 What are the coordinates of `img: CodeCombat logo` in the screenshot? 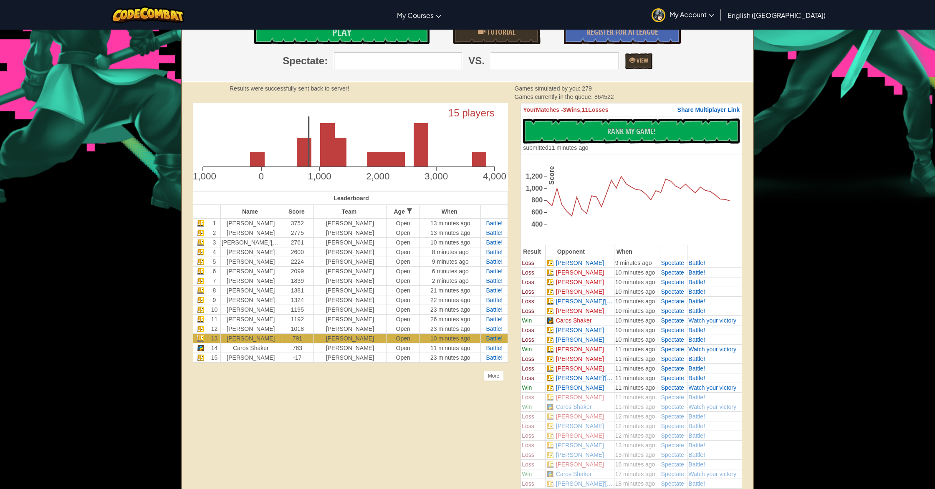 It's located at (148, 15).